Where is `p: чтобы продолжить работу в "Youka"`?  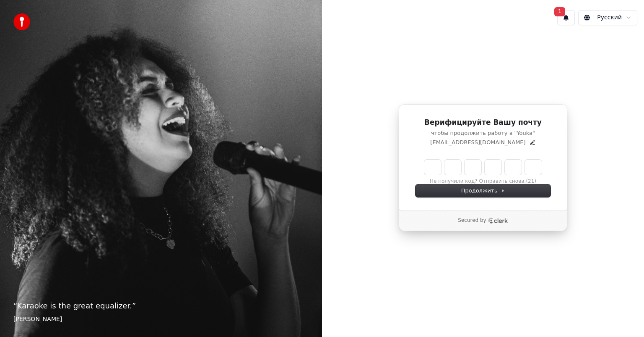
p: чтобы продолжить работу в "Youka" is located at coordinates (483, 133).